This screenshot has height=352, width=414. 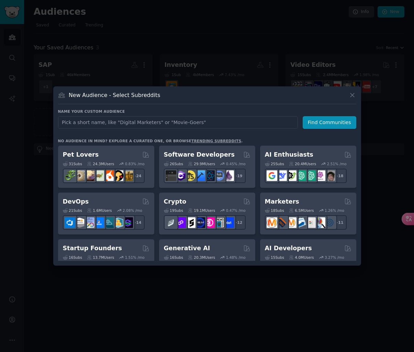 What do you see at coordinates (137, 176) in the screenshot?
I see `div: + 24` at bounding box center [137, 176].